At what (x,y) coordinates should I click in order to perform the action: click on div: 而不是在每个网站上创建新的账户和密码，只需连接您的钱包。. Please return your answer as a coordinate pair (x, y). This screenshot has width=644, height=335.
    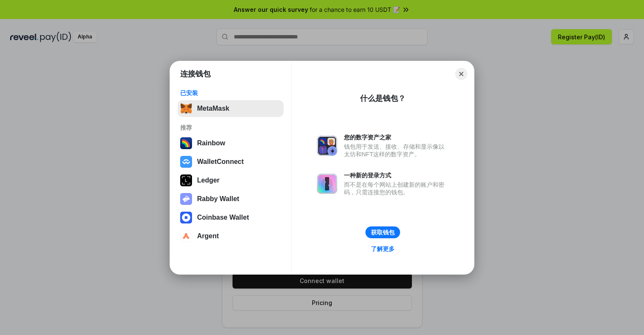
    Looking at the image, I should click on (396, 188).